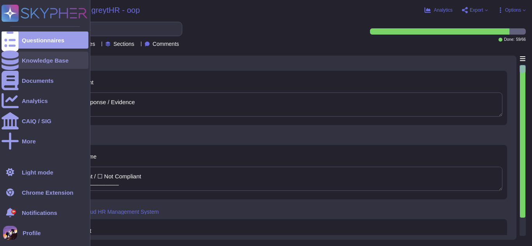  Describe the element at coordinates (37, 172) in the screenshot. I see `div: Light mode` at that location.